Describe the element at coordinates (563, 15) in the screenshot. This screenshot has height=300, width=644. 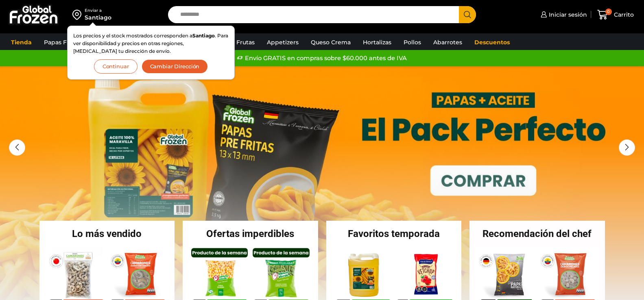
I see `a: Iniciar sesión` at that location.